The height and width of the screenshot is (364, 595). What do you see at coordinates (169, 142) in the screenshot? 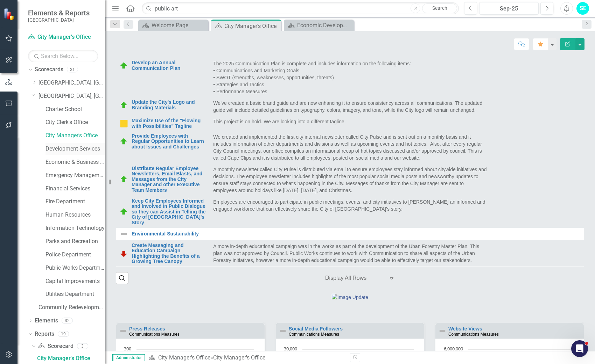
I see `a: Provide Employees with Regular Opportunities to Learn about Issues and Challenges` at bounding box center [169, 142].